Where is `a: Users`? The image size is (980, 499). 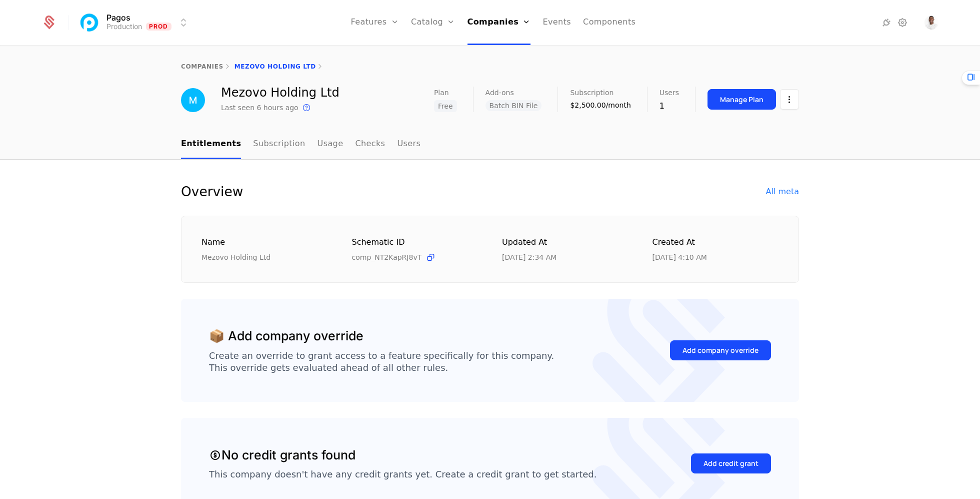 a: Users is located at coordinates (409, 144).